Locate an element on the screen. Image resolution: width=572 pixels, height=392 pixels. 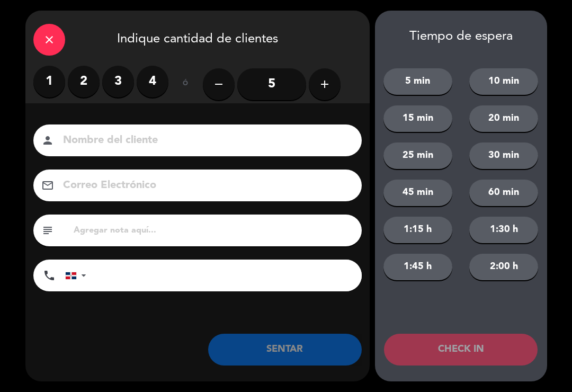
button: add is located at coordinates (325, 84).